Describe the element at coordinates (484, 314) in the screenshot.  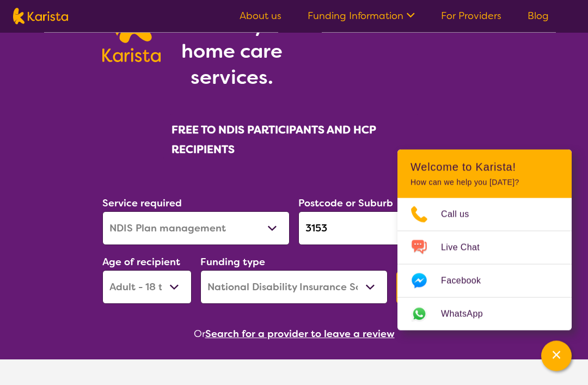
I see `a: Web link opens in a new tab.` at that location.